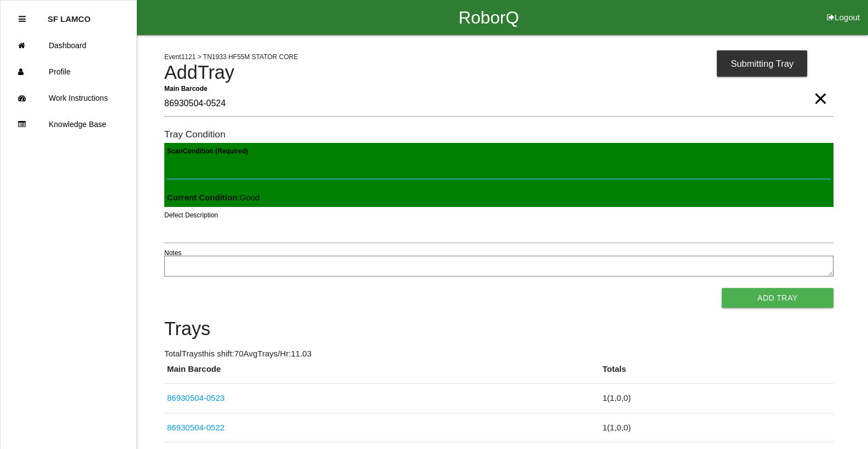  What do you see at coordinates (69, 72) in the screenshot?
I see `a: Profile` at bounding box center [69, 72].